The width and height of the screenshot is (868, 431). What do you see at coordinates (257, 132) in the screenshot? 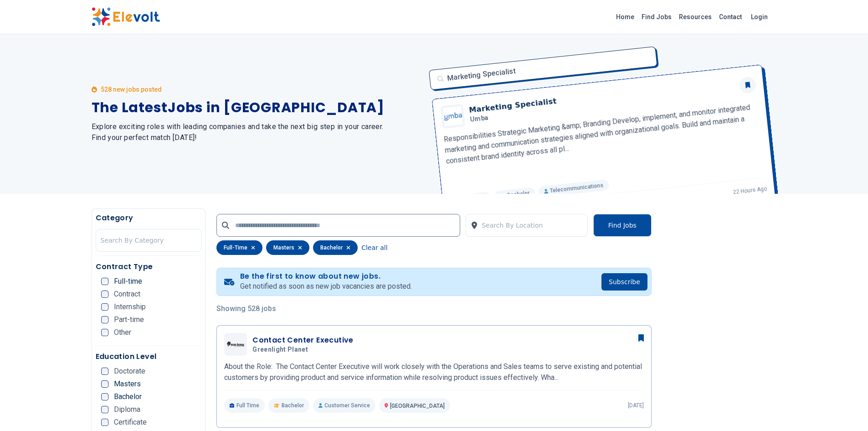
I see `h2: Explore exciting roles with leading companies and take the next big step in your career. Find you...` at bounding box center [257, 132].